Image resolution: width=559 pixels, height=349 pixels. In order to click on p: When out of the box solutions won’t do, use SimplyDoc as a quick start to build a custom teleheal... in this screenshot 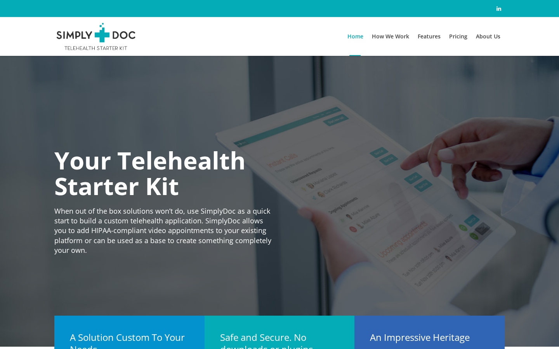, I will do `click(163, 235)`.